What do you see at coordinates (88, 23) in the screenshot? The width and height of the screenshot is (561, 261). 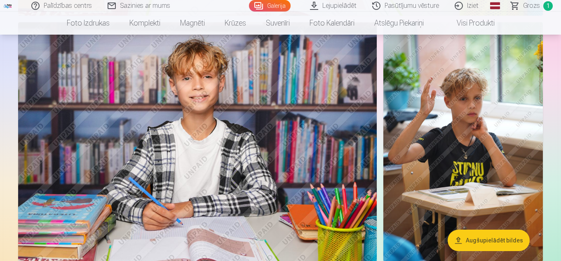 I see `a: Foto izdrukas` at bounding box center [88, 23].